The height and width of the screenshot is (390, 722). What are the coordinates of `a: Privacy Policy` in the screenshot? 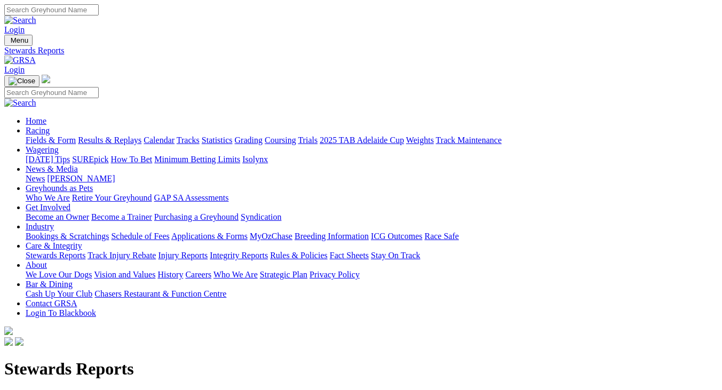 It's located at (335, 274).